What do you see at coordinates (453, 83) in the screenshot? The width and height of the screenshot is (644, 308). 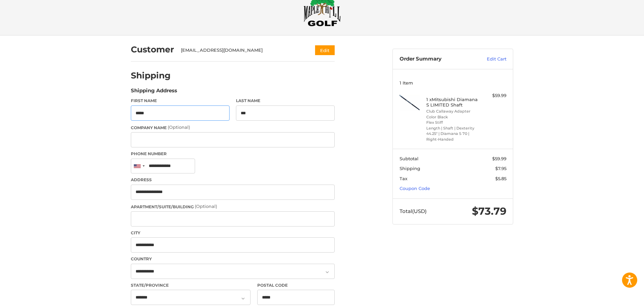 I see `h3: 1 Item` at bounding box center [453, 83].